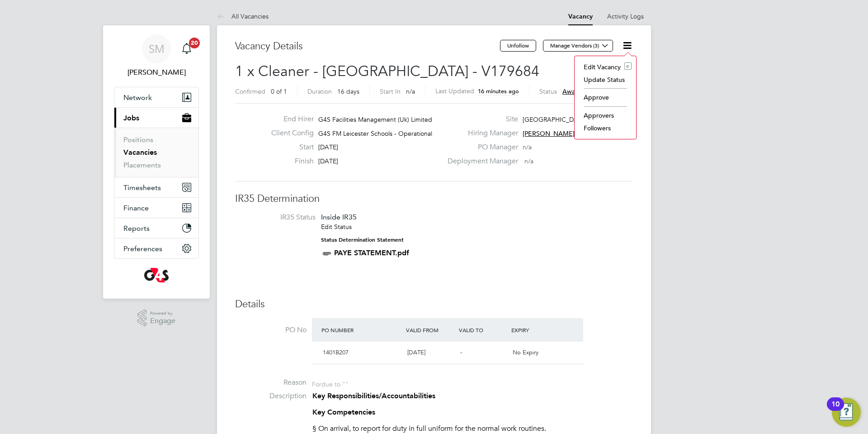 The height and width of the screenshot is (434, 868). What do you see at coordinates (271, 396) in the screenshot?
I see `label: Description` at bounding box center [271, 396].